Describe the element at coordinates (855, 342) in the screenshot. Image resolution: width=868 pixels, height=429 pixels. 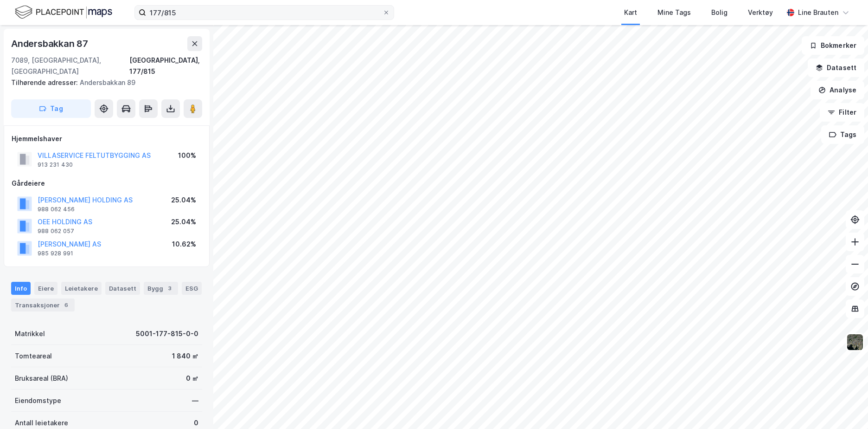
I see `img: 9k=` at that location.